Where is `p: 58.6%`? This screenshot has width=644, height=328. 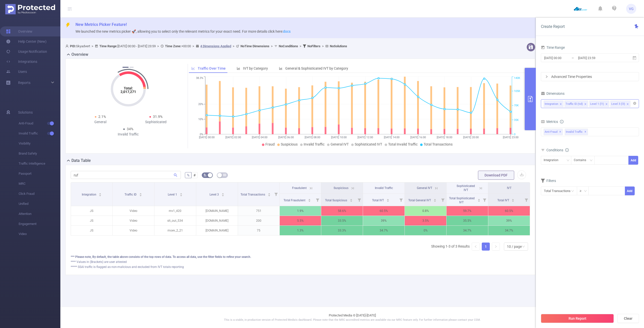
p: 58.6% is located at coordinates (342, 211).